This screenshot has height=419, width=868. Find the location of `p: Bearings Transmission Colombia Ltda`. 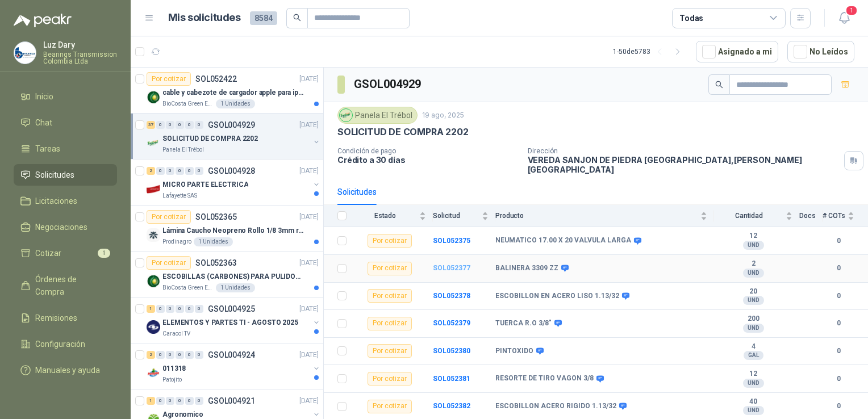

p: Bearings Transmission Colombia Ltda is located at coordinates (80, 58).